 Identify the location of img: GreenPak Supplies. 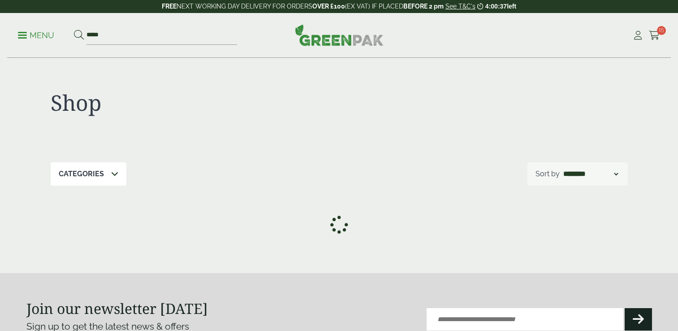
(339, 35).